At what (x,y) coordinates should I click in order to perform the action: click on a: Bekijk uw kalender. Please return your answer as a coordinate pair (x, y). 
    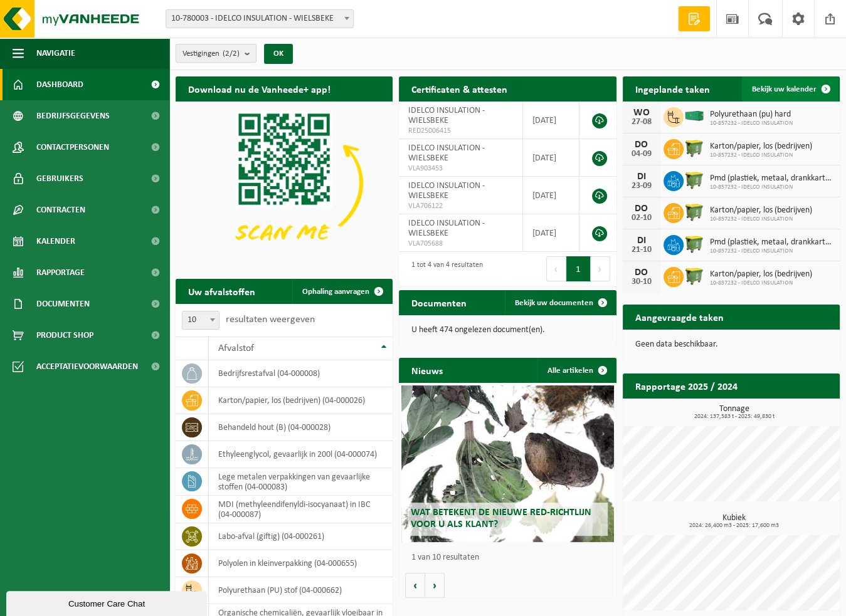
    Looking at the image, I should click on (790, 89).